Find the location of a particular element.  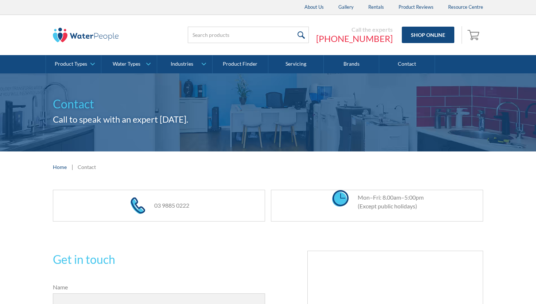

img: The Water People is located at coordinates (86, 35).